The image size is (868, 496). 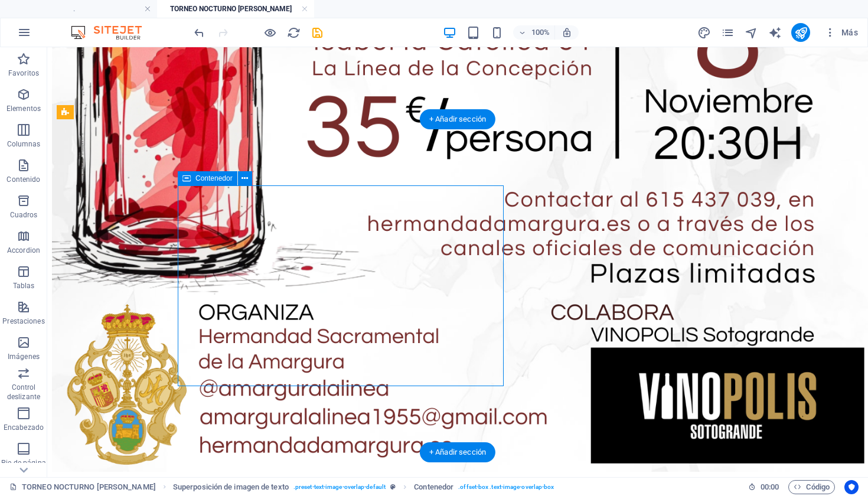 I want to click on button: navigator, so click(x=751, y=32).